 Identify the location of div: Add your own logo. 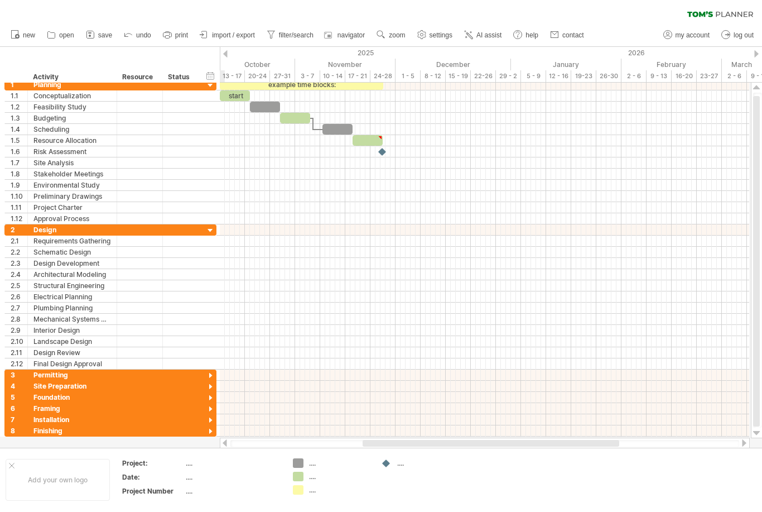
(57, 479).